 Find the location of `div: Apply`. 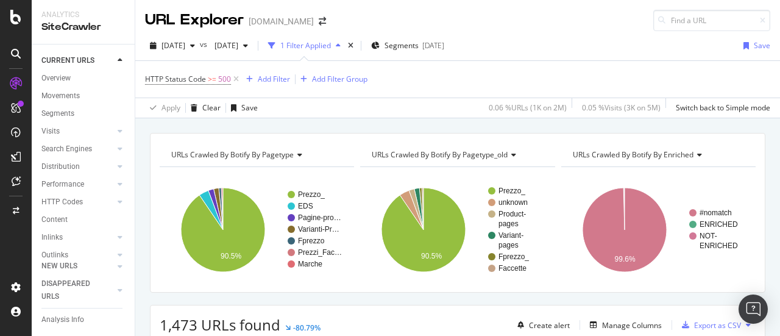

div: Apply is located at coordinates (171, 107).